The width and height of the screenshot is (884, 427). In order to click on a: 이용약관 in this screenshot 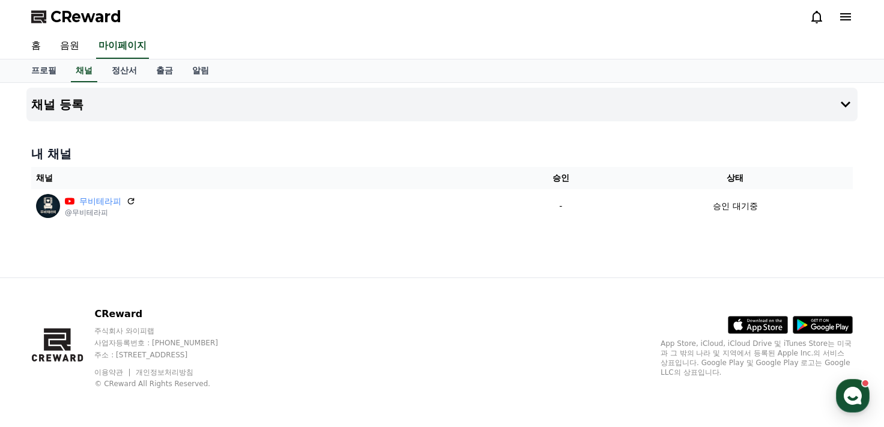, I will do `click(113, 372)`.